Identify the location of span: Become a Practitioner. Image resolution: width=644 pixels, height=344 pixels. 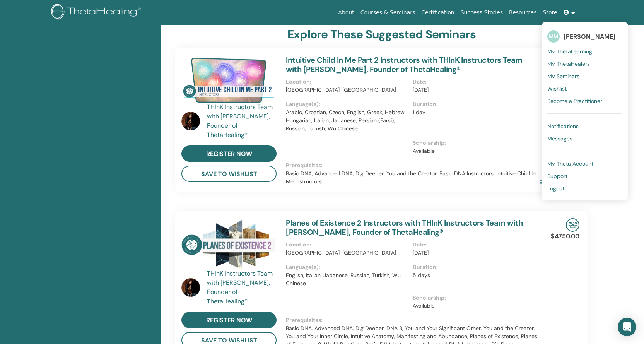
(575, 101).